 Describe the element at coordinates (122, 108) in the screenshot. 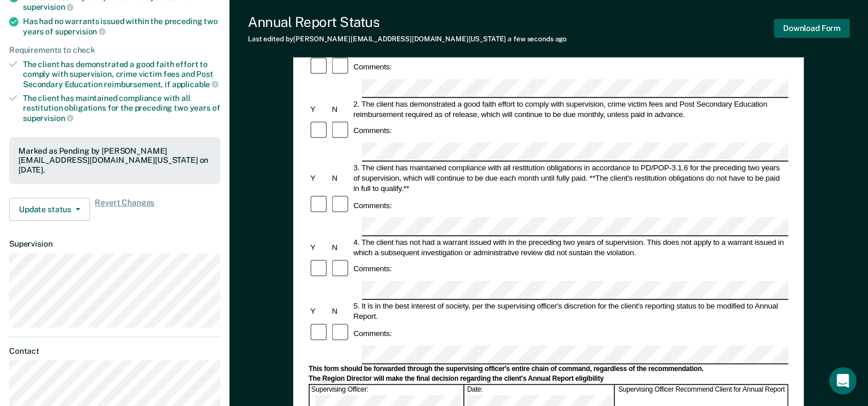

I see `div: The client has maintained compliance with all restitution obligations for the preceding two years of` at that location.